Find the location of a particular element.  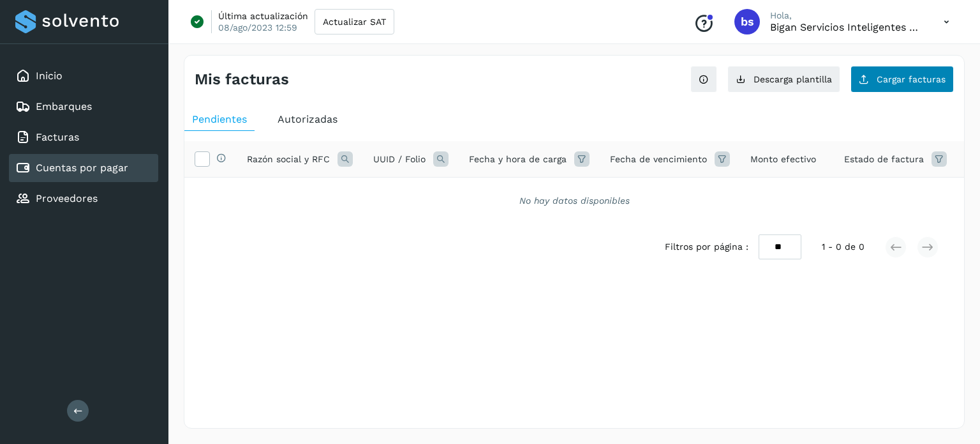

div: Proveedores is located at coordinates (83, 198).